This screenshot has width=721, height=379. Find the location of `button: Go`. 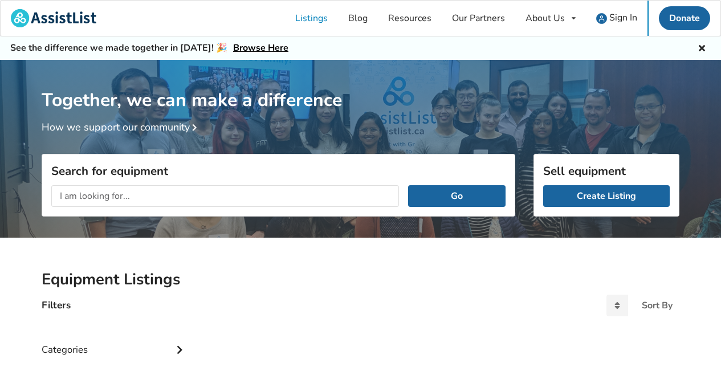

button: Go is located at coordinates (457, 196).